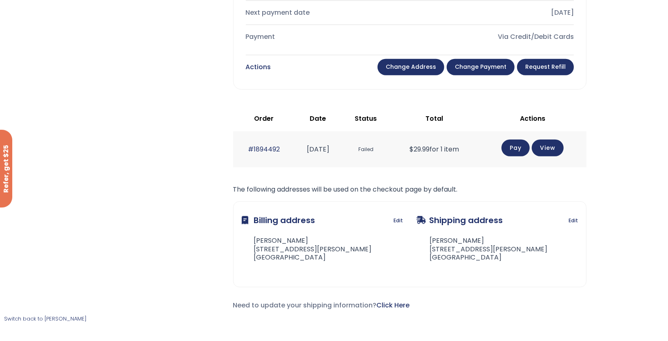  What do you see at coordinates (393, 305) in the screenshot?
I see `a: Click Here` at bounding box center [393, 305].